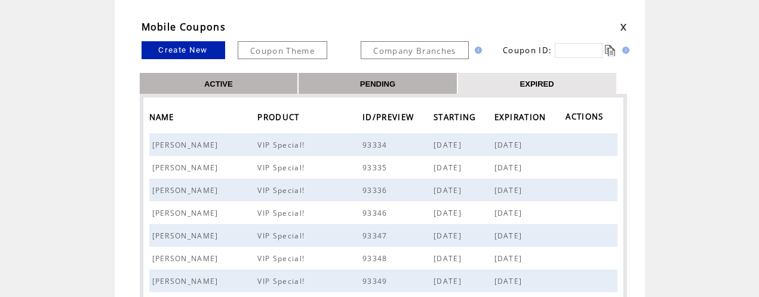  Describe the element at coordinates (183, 50) in the screenshot. I see `a: Create New` at that location.